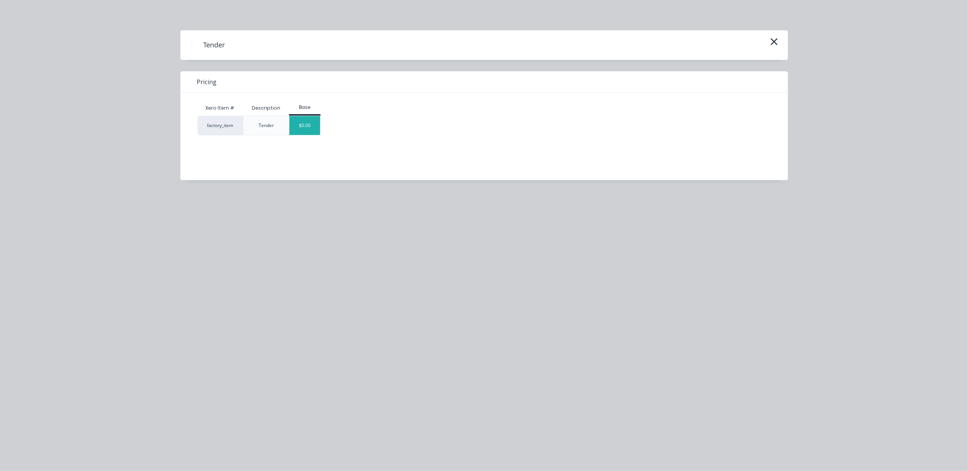  Describe the element at coordinates (266, 126) in the screenshot. I see `div: Tender` at that location.